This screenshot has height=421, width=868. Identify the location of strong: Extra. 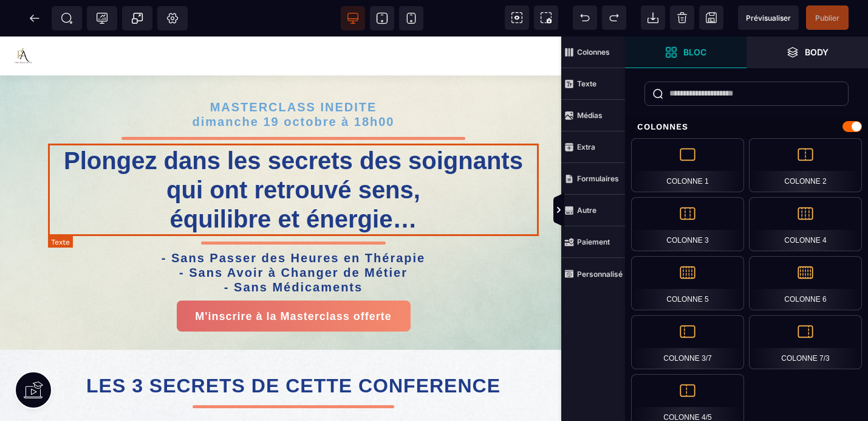
(586, 146).